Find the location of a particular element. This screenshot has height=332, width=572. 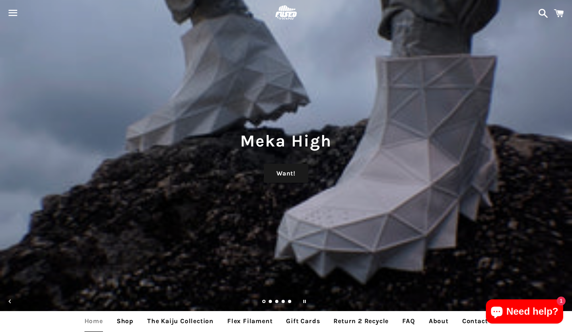

a: Load slide 4 is located at coordinates (284, 302).